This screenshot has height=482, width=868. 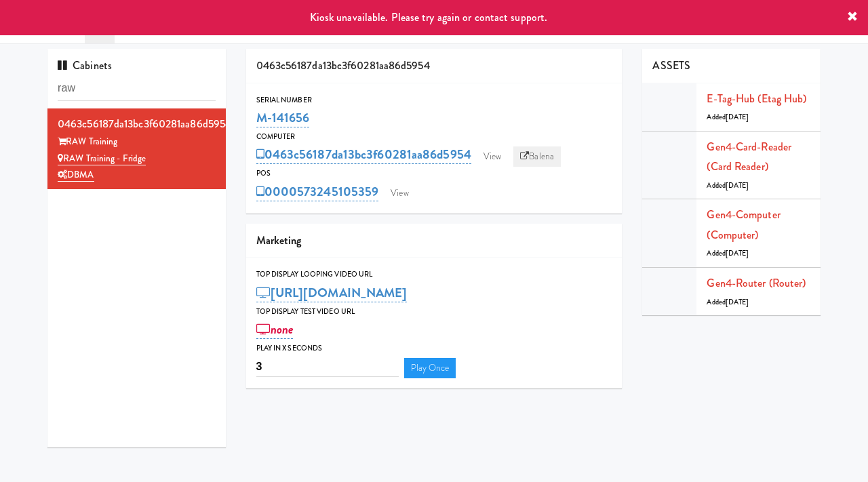 I want to click on div: Top Display Test Video Url, so click(x=434, y=312).